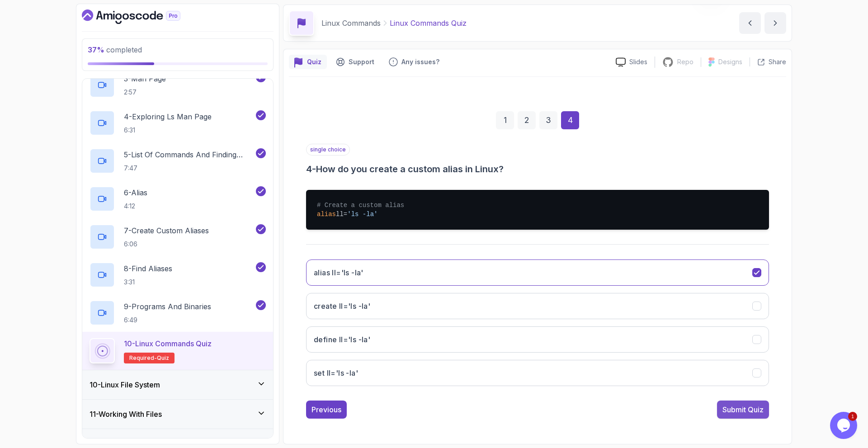 The width and height of the screenshot is (868, 448). Describe the element at coordinates (178, 199) in the screenshot. I see `button: 6-Alias4:12` at that location.